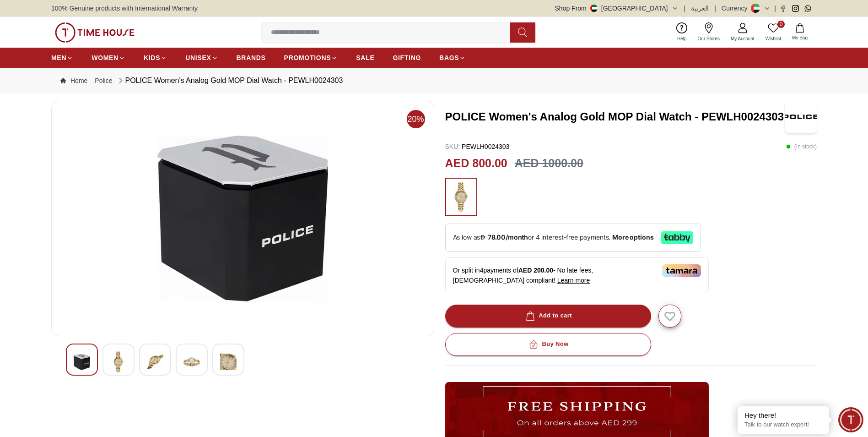 Image resolution: width=868 pixels, height=437 pixels. What do you see at coordinates (801, 146) in the screenshot?
I see `p: ( In stock )` at bounding box center [801, 146].